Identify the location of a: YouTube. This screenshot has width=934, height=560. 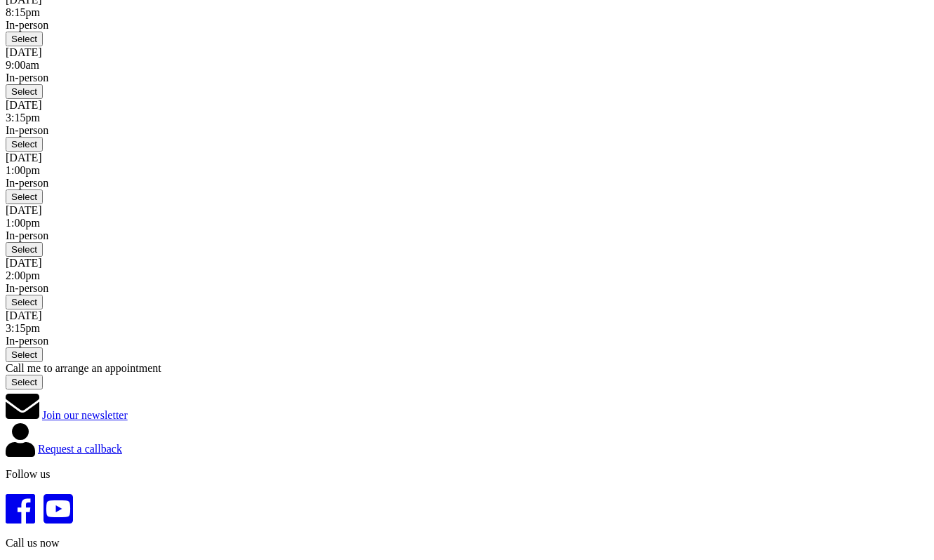
(59, 517).